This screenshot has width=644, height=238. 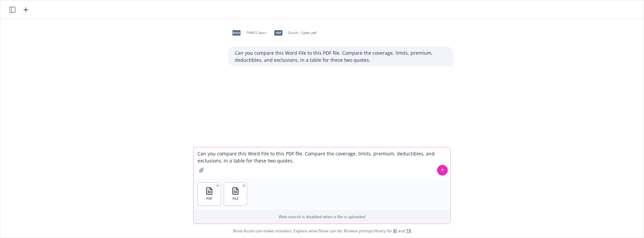 What do you see at coordinates (236, 32) in the screenshot?
I see `span: docx` at bounding box center [236, 32].